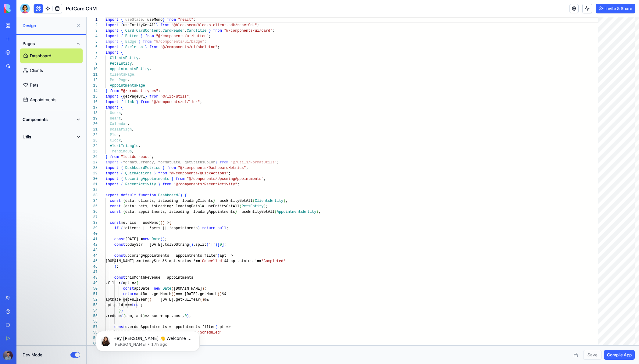  What do you see at coordinates (167, 289) in the screenshot?
I see `span: Date` at bounding box center [167, 289].